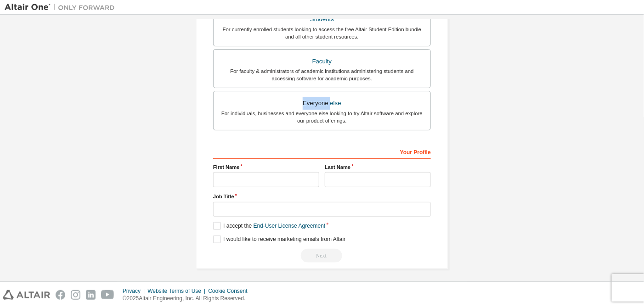 The image size is (644, 308). What do you see at coordinates (266, 167) in the screenshot?
I see `label: First Name` at bounding box center [266, 167].